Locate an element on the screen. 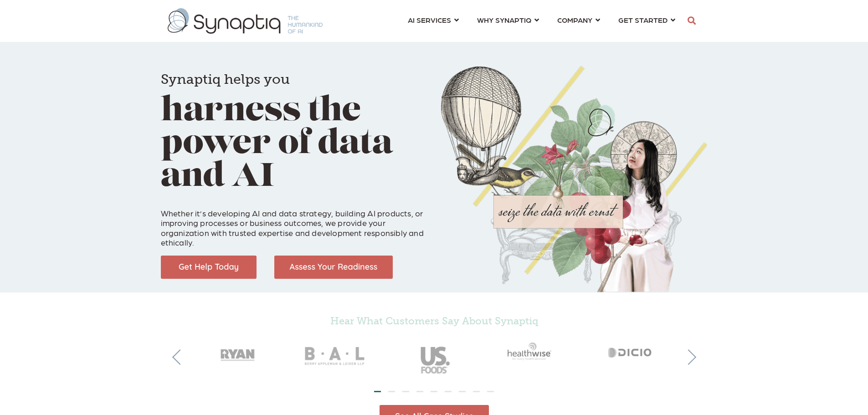 The image size is (868, 415). li: Page dot 3 is located at coordinates (405, 391).